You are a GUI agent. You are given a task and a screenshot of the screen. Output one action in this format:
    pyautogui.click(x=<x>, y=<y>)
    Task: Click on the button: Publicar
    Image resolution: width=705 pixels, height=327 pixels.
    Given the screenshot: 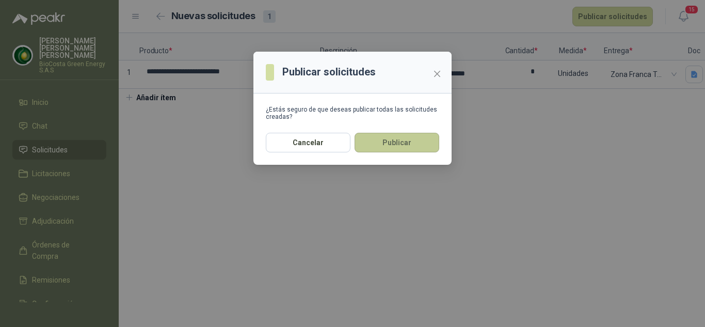 What is the action you would take?
    pyautogui.click(x=397, y=142)
    